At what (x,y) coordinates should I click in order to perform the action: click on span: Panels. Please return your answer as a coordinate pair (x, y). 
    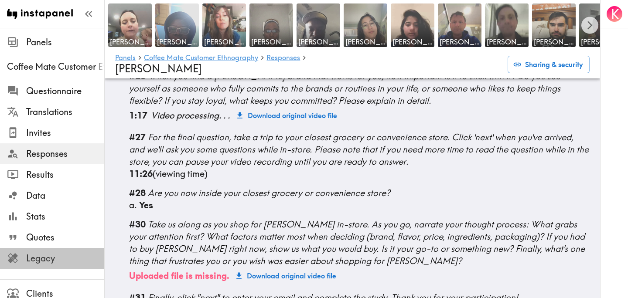
    Looking at the image, I should click on (65, 42).